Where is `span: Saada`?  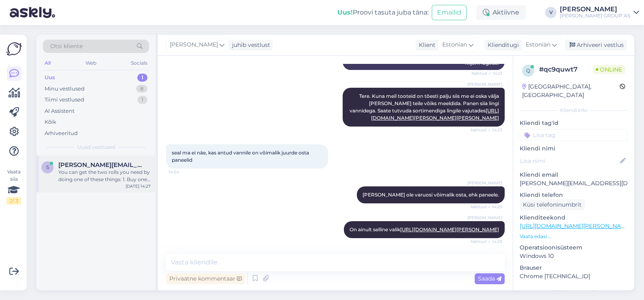
span: Saada is located at coordinates (490, 279).